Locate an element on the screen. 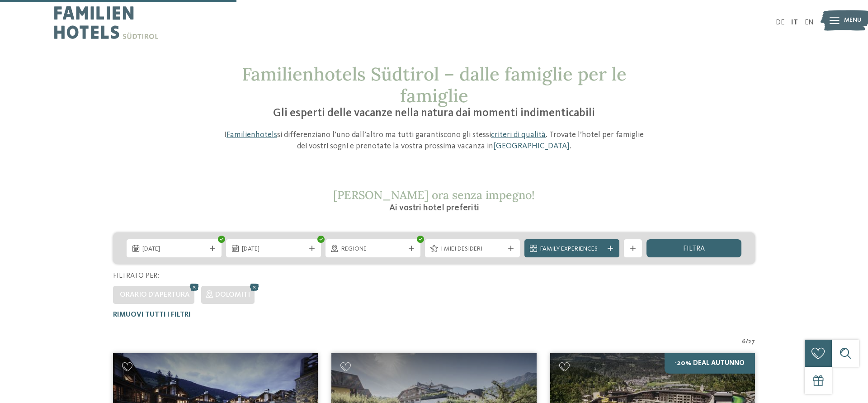 The image size is (868, 403). p: I si differenziano l’uno dall’altro ma tutti garantiscono gli stessi . Trovate l’hotel per famigl... is located at coordinates (434, 140).